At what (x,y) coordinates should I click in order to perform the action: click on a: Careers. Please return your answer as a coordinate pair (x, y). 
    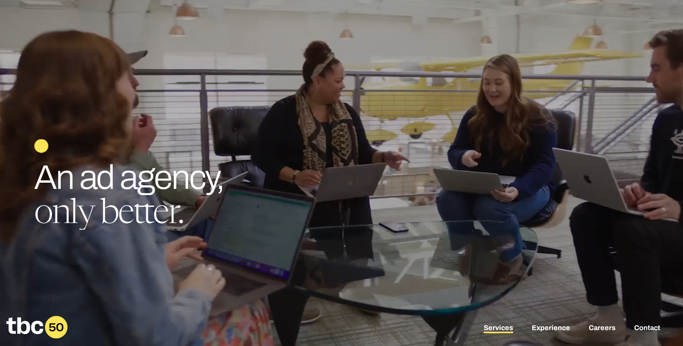
    Looking at the image, I should click on (602, 329).